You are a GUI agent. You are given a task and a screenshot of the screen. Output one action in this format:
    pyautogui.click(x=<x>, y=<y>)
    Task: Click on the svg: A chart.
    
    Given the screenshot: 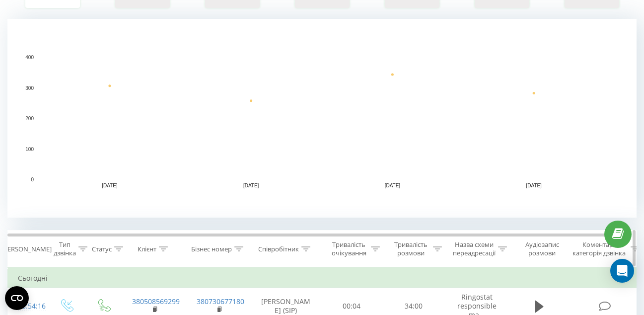 What is the action you would take?
    pyautogui.click(x=322, y=118)
    